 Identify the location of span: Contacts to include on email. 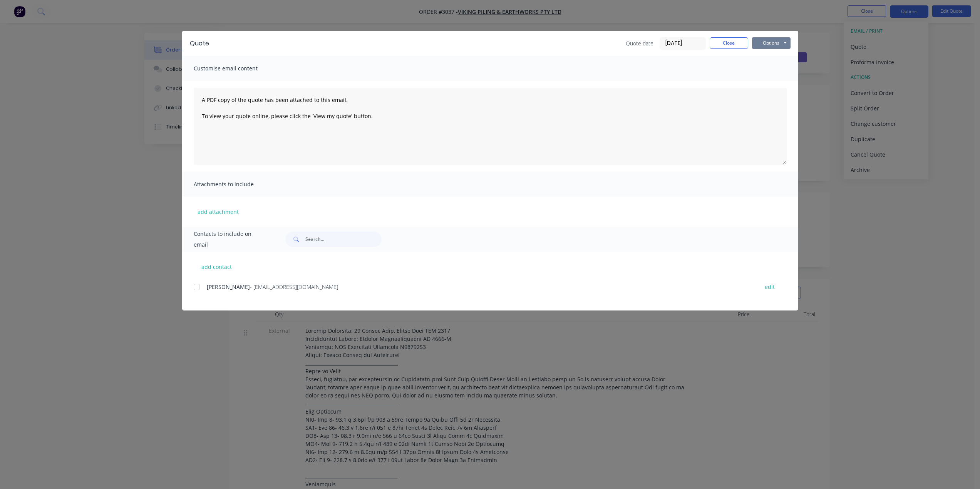
(230, 240).